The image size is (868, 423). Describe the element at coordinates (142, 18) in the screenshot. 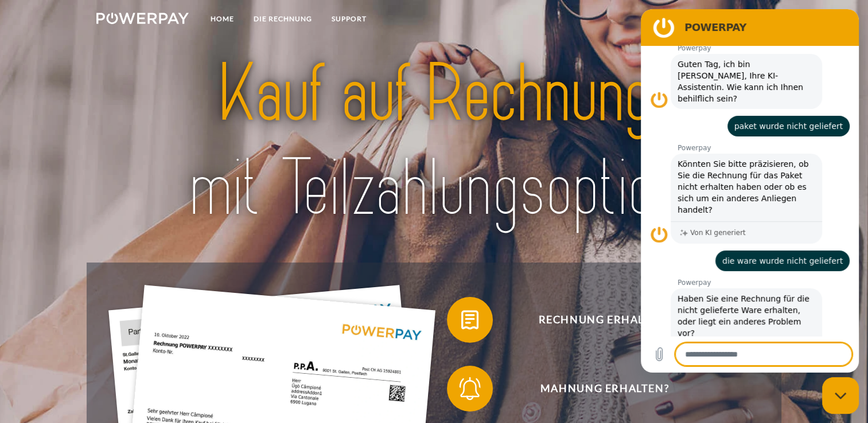

I see `img: logo-powerpay-white.svg` at that location.